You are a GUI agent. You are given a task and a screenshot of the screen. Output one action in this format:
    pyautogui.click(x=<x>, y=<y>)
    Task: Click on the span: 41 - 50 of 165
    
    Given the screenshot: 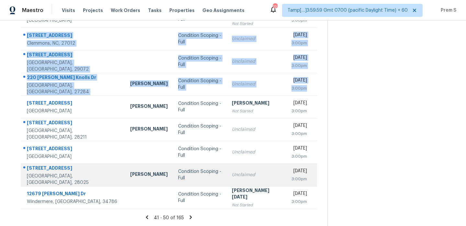 What is the action you would take?
    pyautogui.click(x=169, y=218)
    